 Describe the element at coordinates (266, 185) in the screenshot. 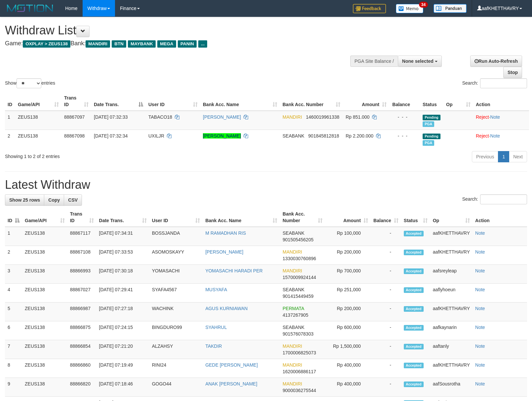

I see `h1: Latest Withdraw` at that location.